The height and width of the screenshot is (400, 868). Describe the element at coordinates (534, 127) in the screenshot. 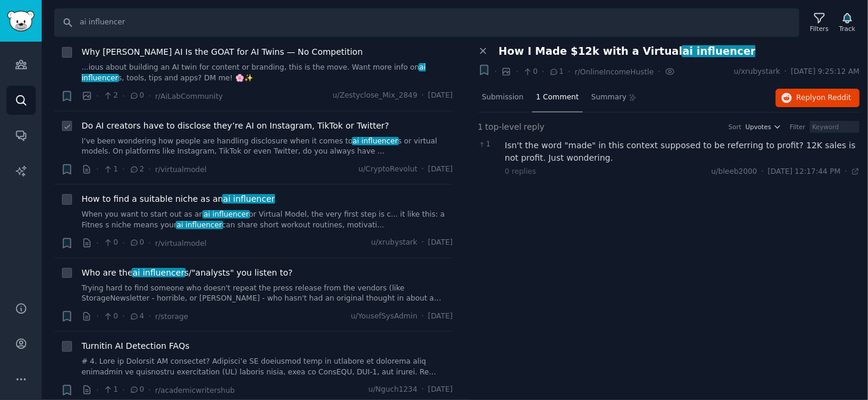

I see `span: reply` at that location.